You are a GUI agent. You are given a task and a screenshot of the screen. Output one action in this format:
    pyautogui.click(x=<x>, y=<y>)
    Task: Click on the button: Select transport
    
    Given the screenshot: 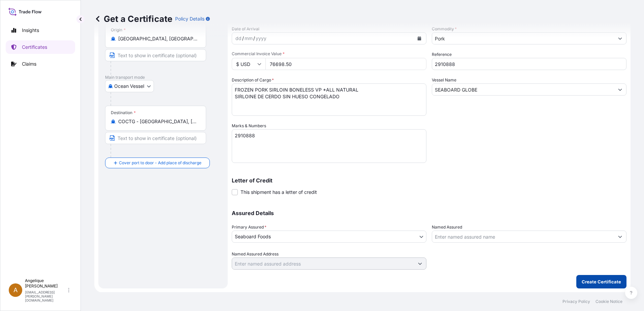 What is the action you would take?
    pyautogui.click(x=129, y=86)
    